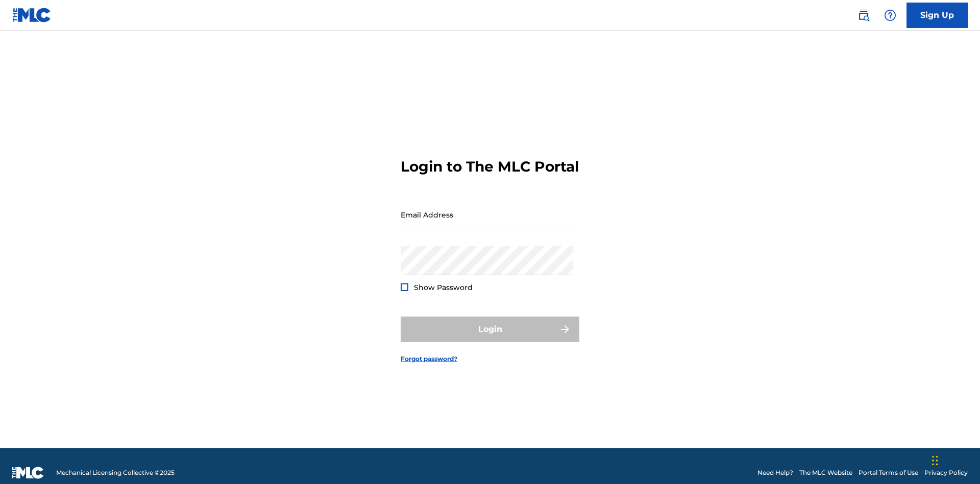 Image resolution: width=980 pixels, height=484 pixels. Describe the element at coordinates (826, 473) in the screenshot. I see `a: The MLC Website` at that location.